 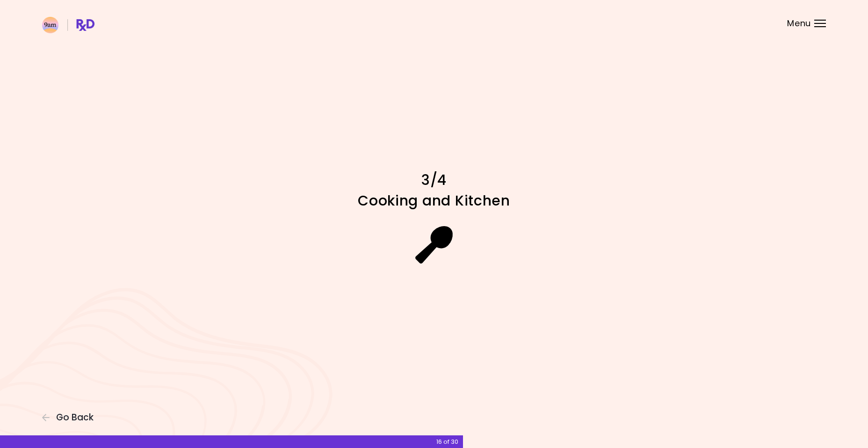 I want to click on button: Go Back, so click(x=70, y=417).